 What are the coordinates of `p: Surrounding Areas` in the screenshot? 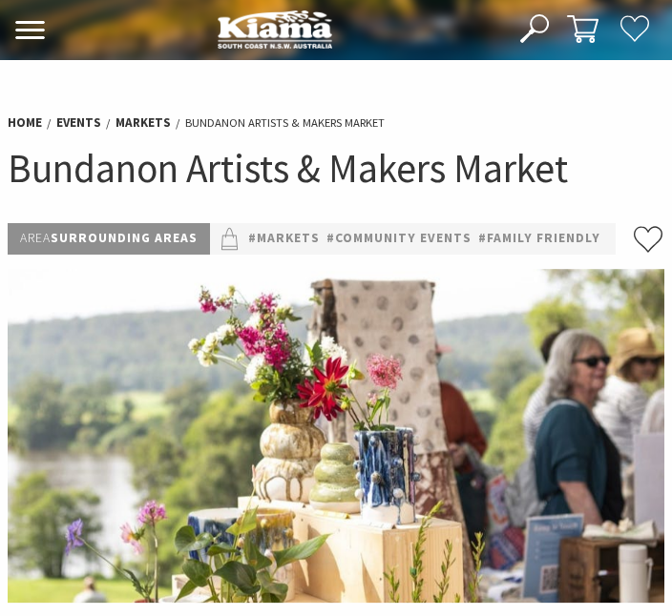 It's located at (109, 238).